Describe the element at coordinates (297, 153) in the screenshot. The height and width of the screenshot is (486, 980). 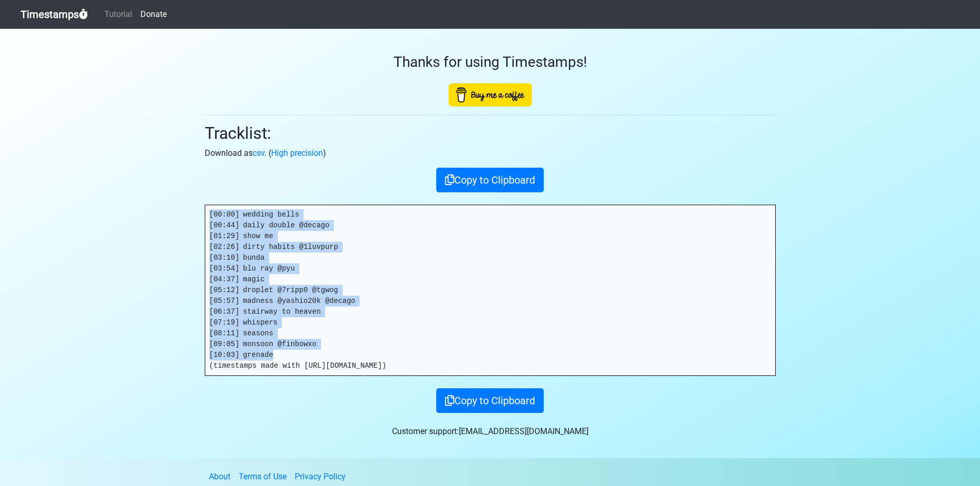
I see `a: High precision` at that location.